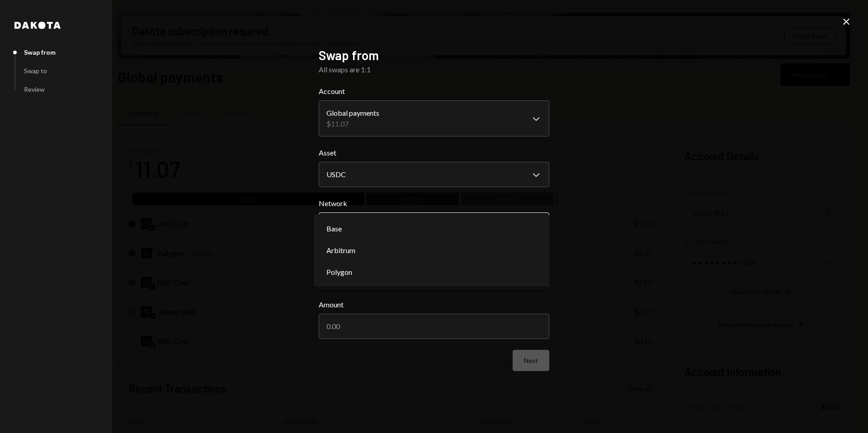 The image size is (868, 433). Describe the element at coordinates (341, 250) in the screenshot. I see `span: Arbitrum` at that location.